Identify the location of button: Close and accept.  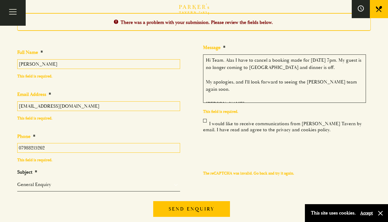
(381, 213).